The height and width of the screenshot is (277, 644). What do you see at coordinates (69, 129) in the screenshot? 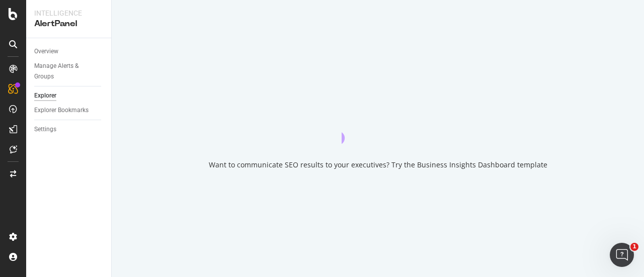
I see `a: Settings` at bounding box center [69, 129].